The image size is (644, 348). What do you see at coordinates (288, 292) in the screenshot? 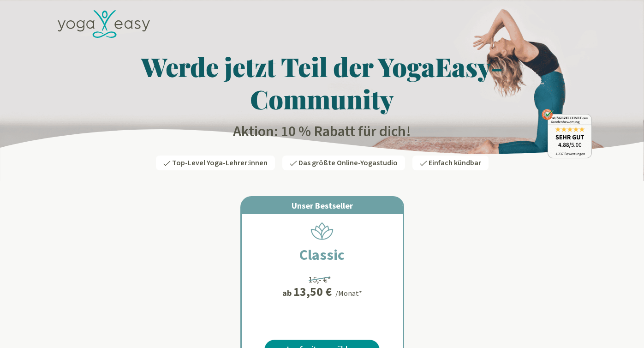
I see `span: ab` at bounding box center [288, 292].